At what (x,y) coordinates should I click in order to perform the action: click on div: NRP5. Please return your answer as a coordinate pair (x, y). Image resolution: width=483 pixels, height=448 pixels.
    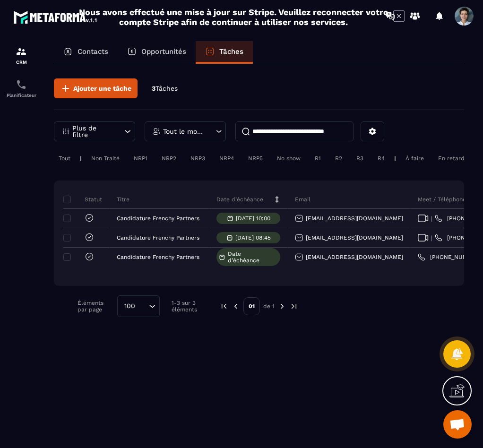
    Looking at the image, I should click on (255, 158).